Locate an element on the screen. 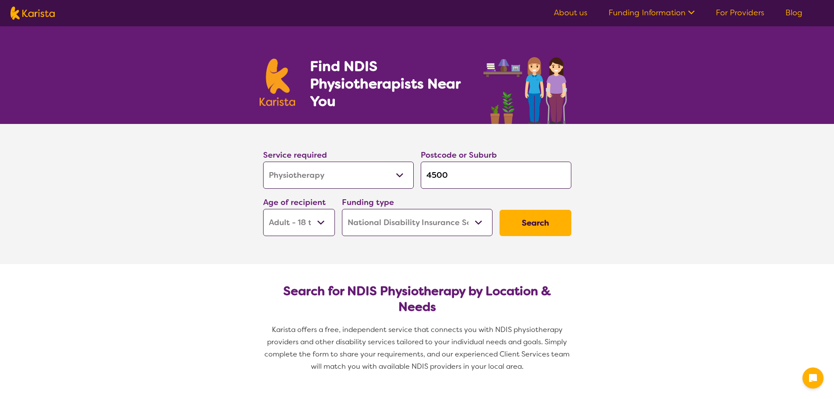  input: Type is located at coordinates (496, 175).